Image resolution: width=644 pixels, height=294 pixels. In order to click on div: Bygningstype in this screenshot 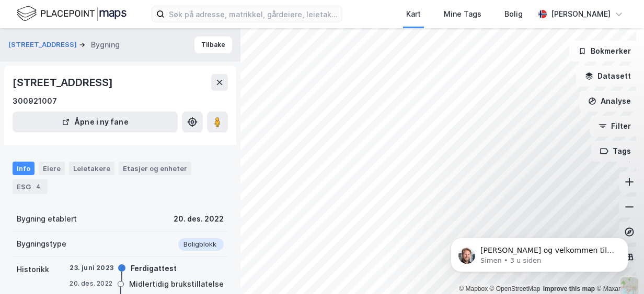, I will do `click(41, 245)`.